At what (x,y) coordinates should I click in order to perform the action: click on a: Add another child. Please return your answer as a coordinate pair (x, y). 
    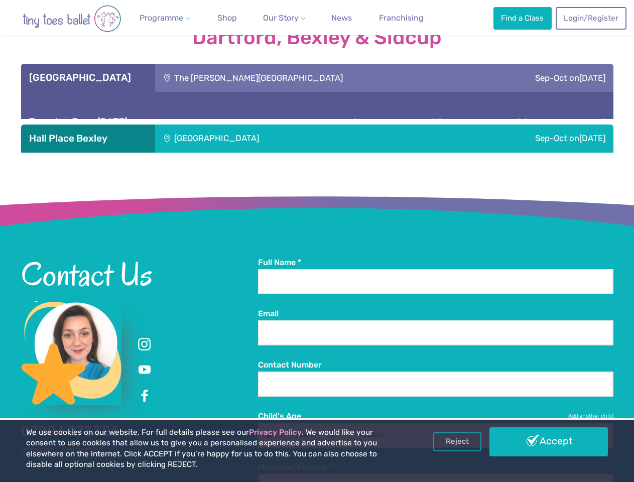
    Looking at the image, I should click on (591, 416).